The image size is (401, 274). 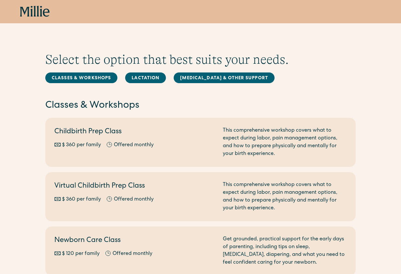 I want to click on div: $ 120 per family, so click(x=81, y=254).